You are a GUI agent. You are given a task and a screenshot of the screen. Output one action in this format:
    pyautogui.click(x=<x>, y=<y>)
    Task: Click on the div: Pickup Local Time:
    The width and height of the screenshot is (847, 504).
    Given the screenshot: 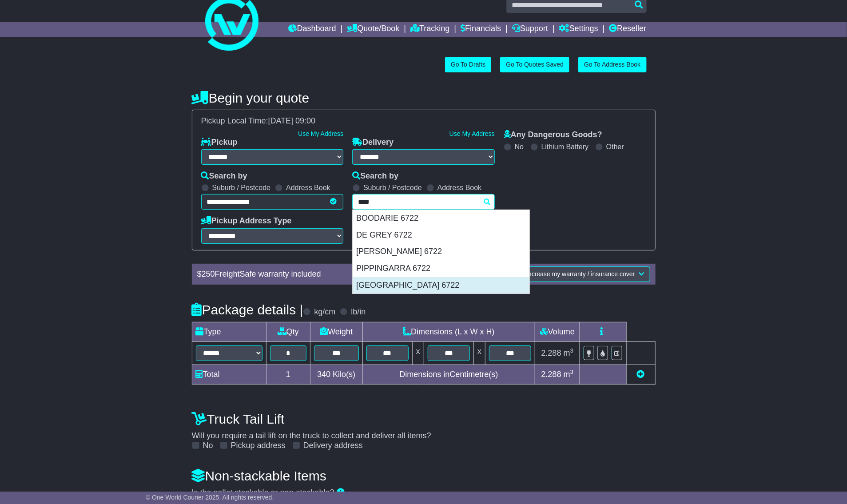 What is the action you would take?
    pyautogui.click(x=424, y=122)
    